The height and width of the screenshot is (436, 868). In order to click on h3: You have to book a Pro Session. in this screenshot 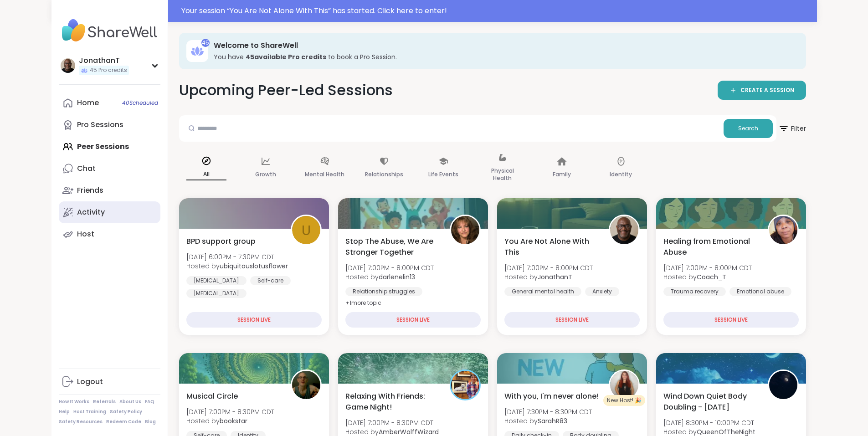, I will do `click(504, 57)`.